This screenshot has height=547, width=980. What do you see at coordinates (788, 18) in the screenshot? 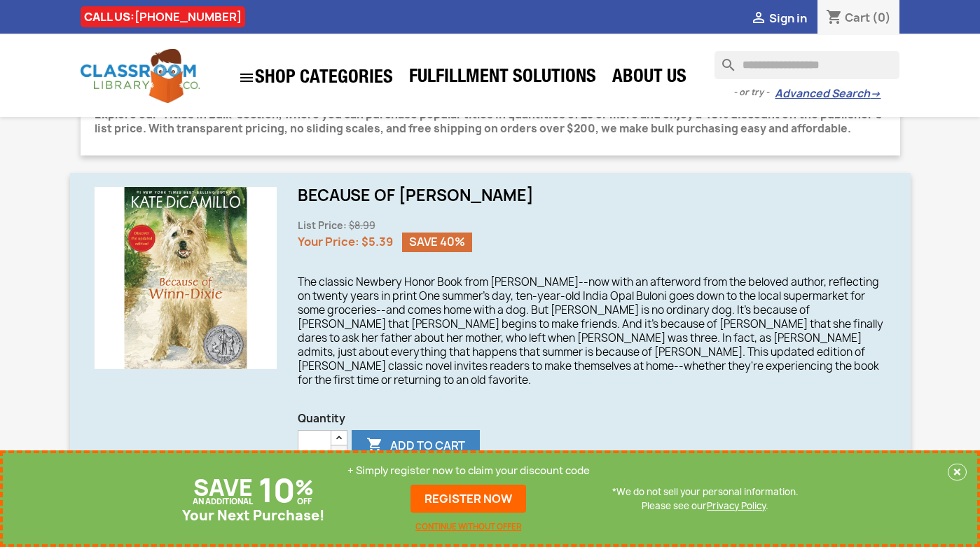
I see `span: Sign in` at bounding box center [788, 18].